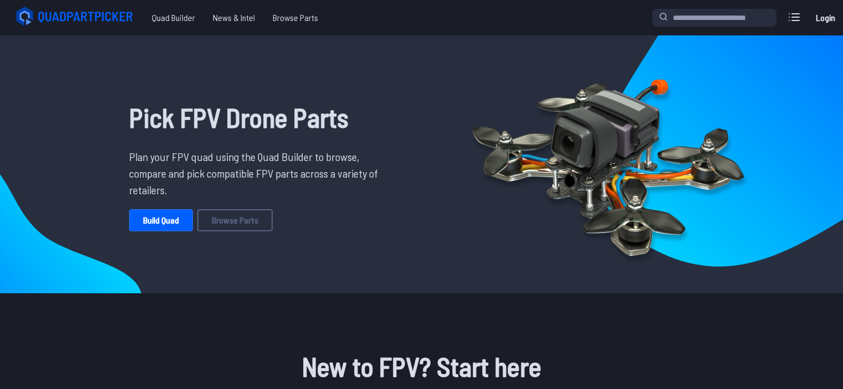 The width and height of the screenshot is (843, 389). What do you see at coordinates (295, 18) in the screenshot?
I see `span: Browse Parts` at bounding box center [295, 18].